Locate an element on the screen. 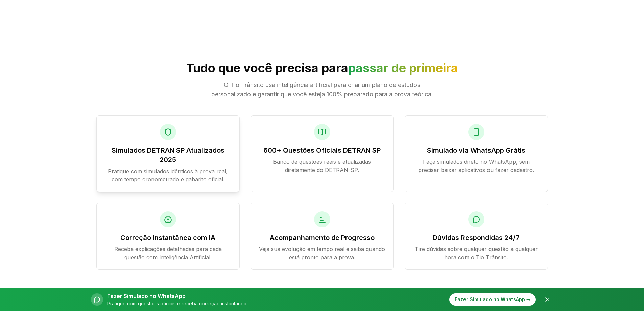  button: Fazer Simulado no WhatsAppPratique com questões oficiais e receba correção instantâneaFazer Simul... is located at coordinates (313, 299).